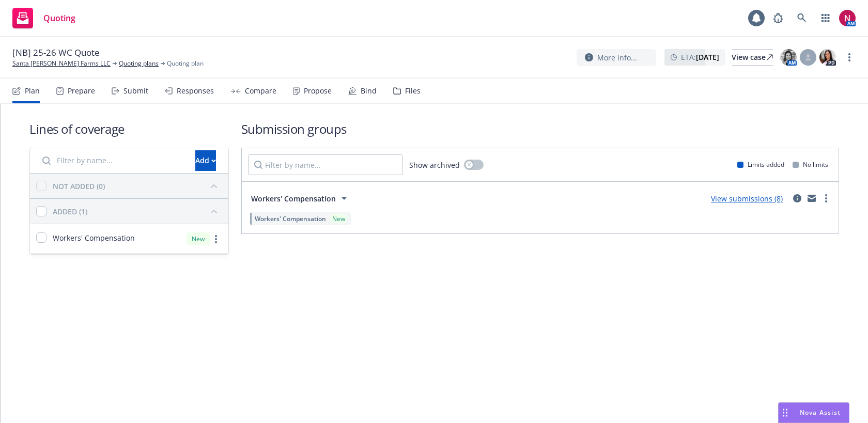 The width and height of the screenshot is (868, 423). What do you see at coordinates (300, 198) in the screenshot?
I see `button: Workers' Compensation` at bounding box center [300, 198].